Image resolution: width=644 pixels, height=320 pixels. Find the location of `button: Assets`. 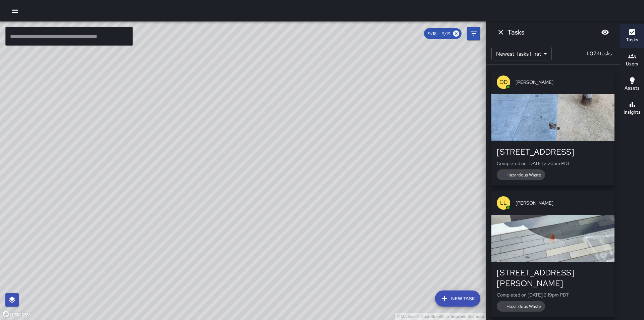

button: Assets is located at coordinates (632, 85).